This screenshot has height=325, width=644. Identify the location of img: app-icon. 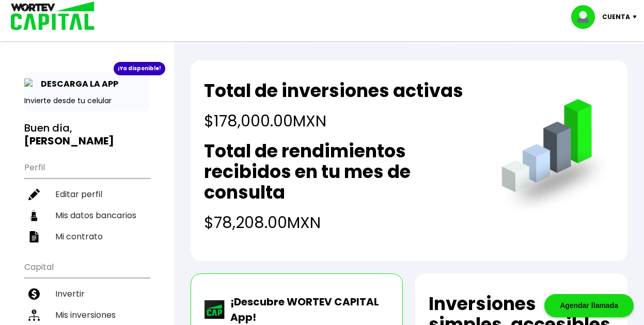
(30, 84).